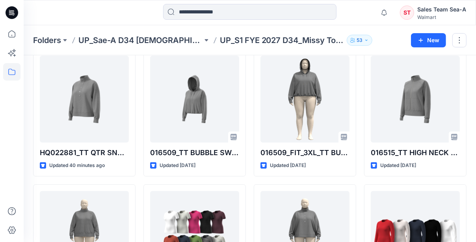  I want to click on p: Folders, so click(47, 40).